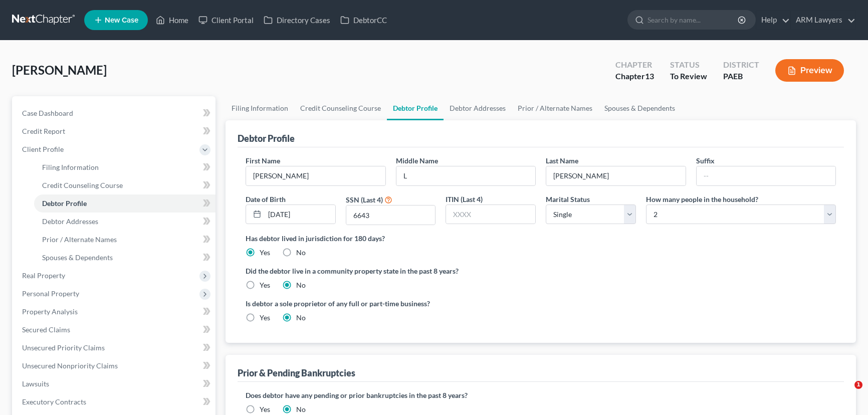 The image size is (868, 415). Describe the element at coordinates (541, 238) in the screenshot. I see `label: Has debtor lived in jurisdiction for 180 days?` at that location.